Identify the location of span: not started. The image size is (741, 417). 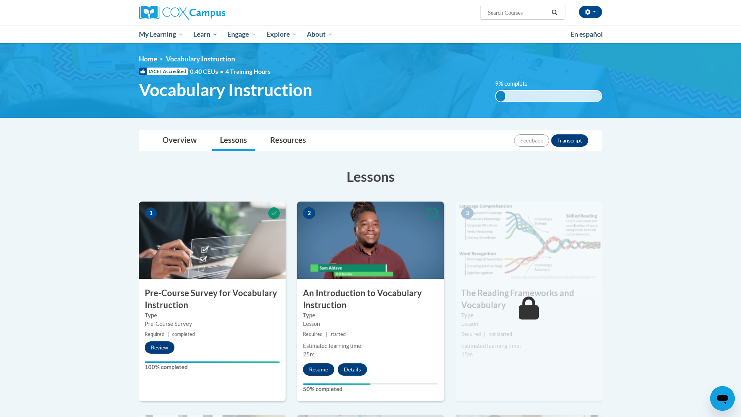
(500, 334).